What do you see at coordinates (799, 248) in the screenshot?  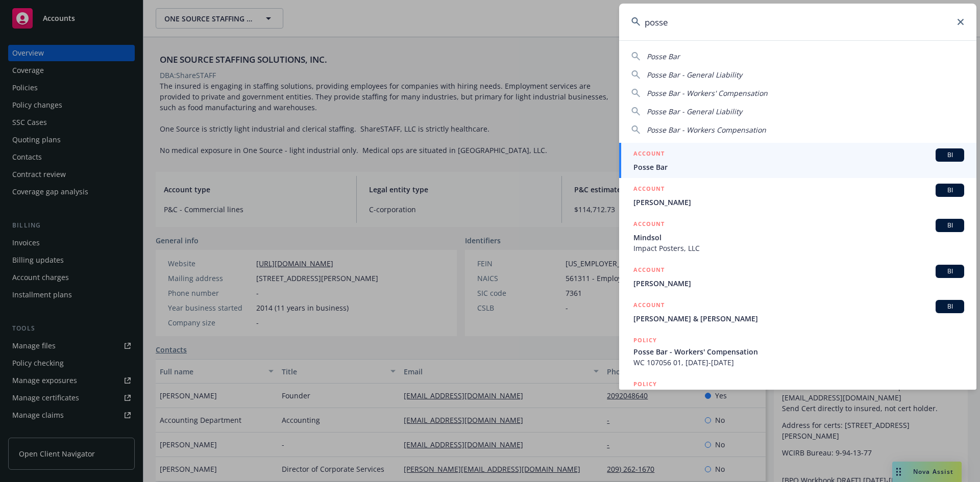 I see `span: Impact Posters, LLC` at bounding box center [799, 248].